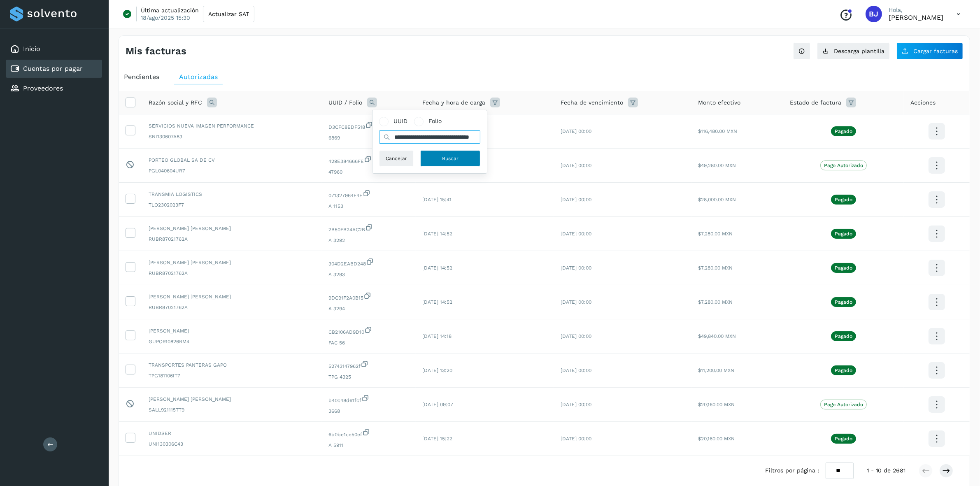 The image size is (980, 486). What do you see at coordinates (719, 102) in the screenshot?
I see `span: Monto efectivo` at bounding box center [719, 102].